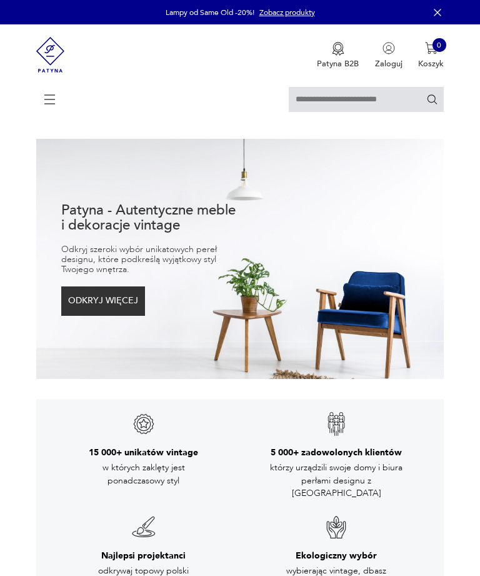  I want to click on h3: 5 000+ zadowolonych klientów, so click(337, 453).